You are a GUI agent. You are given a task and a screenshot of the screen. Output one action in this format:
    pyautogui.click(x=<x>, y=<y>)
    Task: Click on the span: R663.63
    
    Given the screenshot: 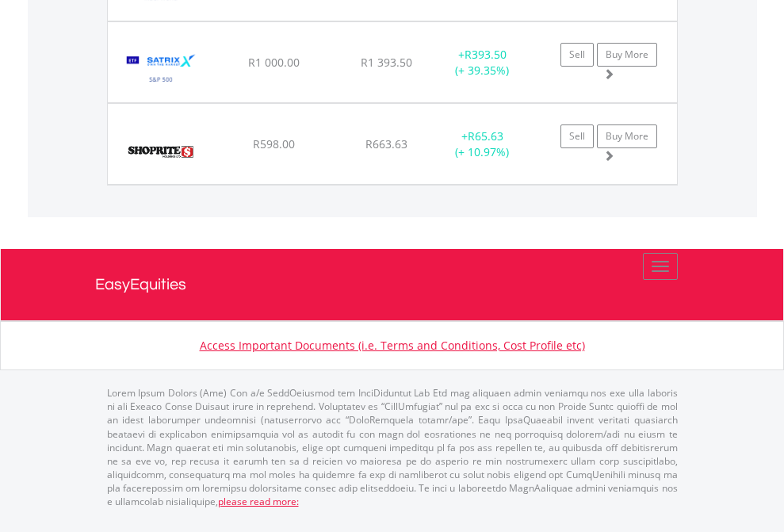 What is the action you would take?
    pyautogui.click(x=386, y=144)
    